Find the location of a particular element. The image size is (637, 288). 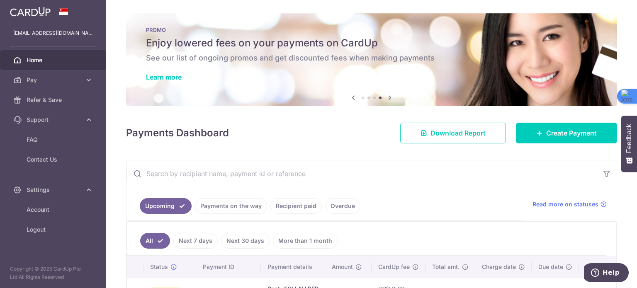

span: CardUp fee is located at coordinates (394, 267).